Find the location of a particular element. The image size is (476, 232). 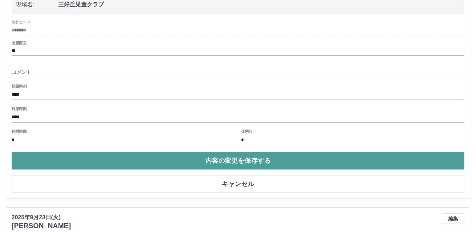

label: 契約コード is located at coordinates (21, 22).